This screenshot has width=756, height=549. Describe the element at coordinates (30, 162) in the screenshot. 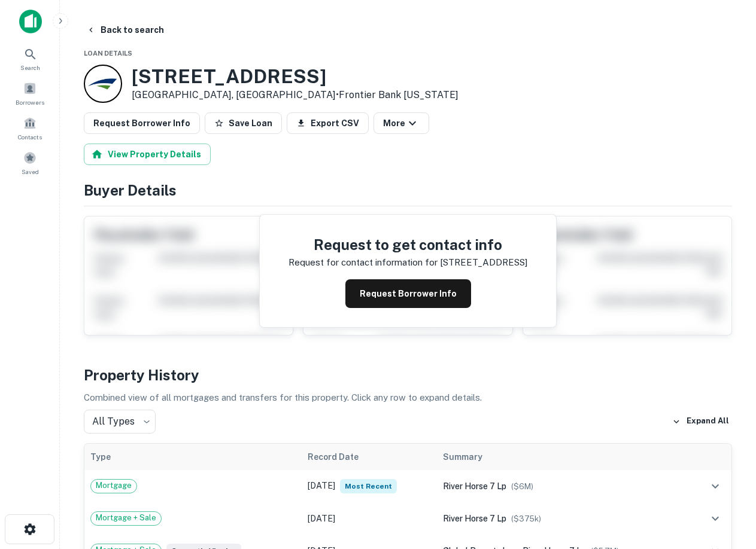

I see `div: Saved` at that location.